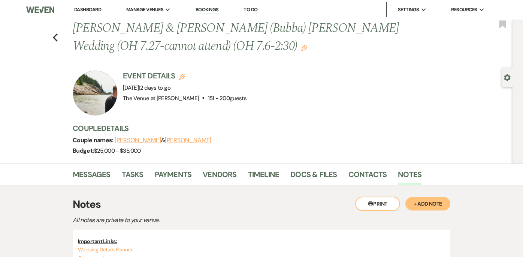 The image size is (523, 257). What do you see at coordinates (91, 176) in the screenshot?
I see `a: Messages` at bounding box center [91, 176].